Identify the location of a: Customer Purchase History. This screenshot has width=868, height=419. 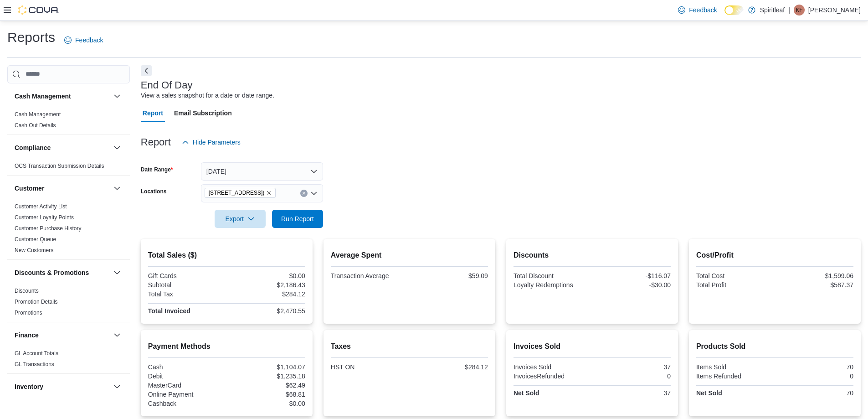
(48, 228).